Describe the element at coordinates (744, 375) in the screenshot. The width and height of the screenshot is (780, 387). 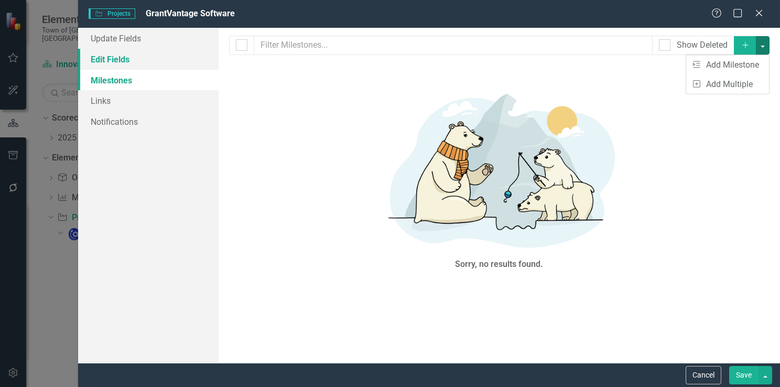
I see `button: Save` at that location.